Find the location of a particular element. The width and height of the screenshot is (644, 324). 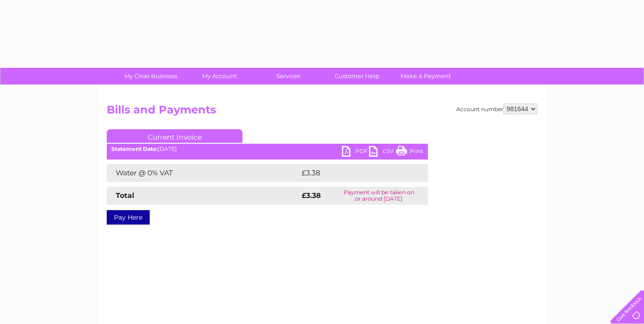

td: Water @ 0% VAT is located at coordinates (203, 173).